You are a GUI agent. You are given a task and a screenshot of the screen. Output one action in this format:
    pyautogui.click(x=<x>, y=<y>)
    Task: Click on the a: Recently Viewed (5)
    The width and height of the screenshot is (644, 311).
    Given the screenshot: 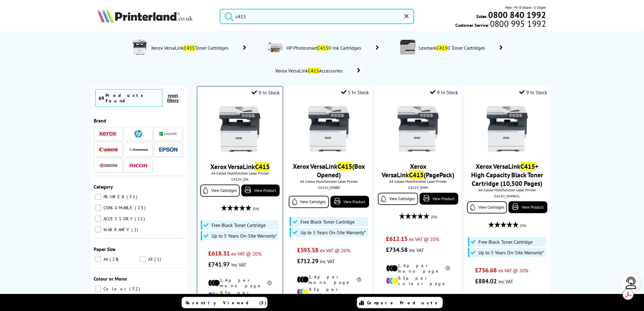 What is the action you would take?
    pyautogui.click(x=224, y=302)
    